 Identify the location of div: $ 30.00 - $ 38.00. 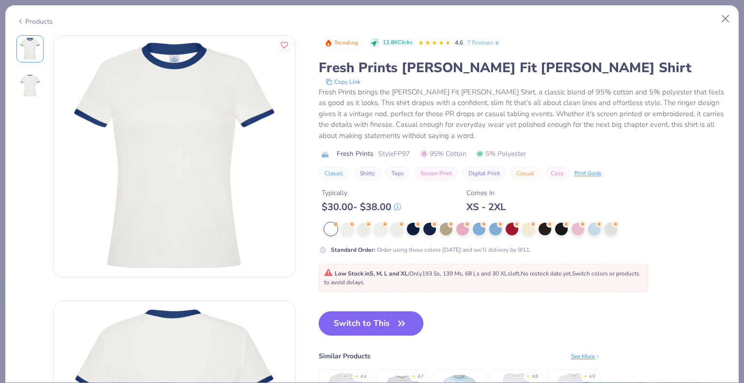
(361, 207).